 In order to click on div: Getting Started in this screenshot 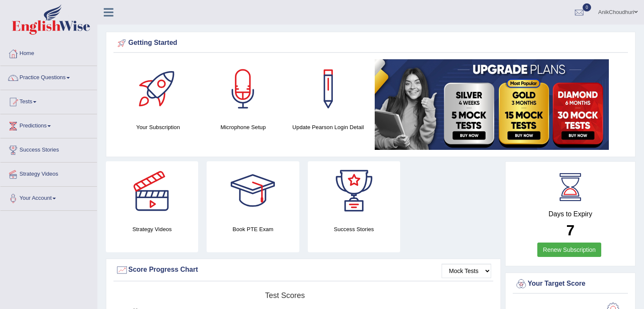, I will do `click(370, 43)`.